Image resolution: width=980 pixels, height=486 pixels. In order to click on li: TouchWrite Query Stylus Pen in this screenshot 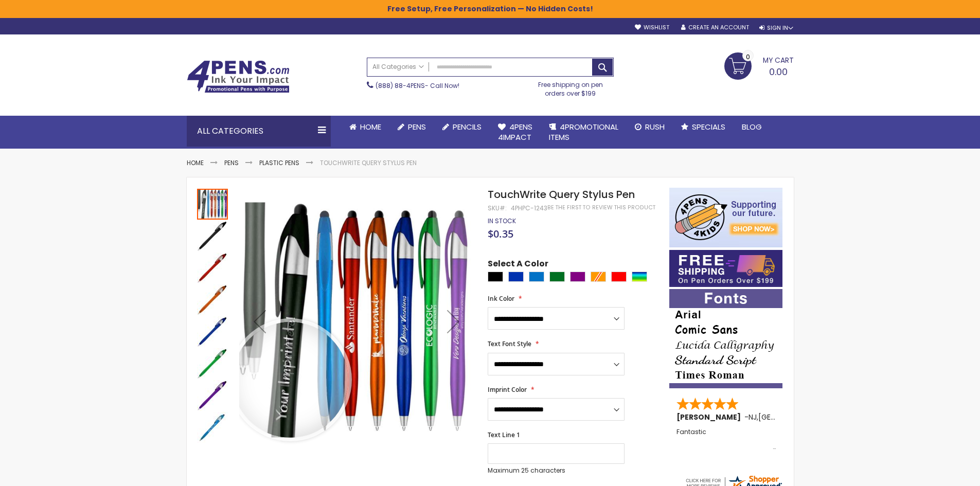, I will do `click(369, 163)`.